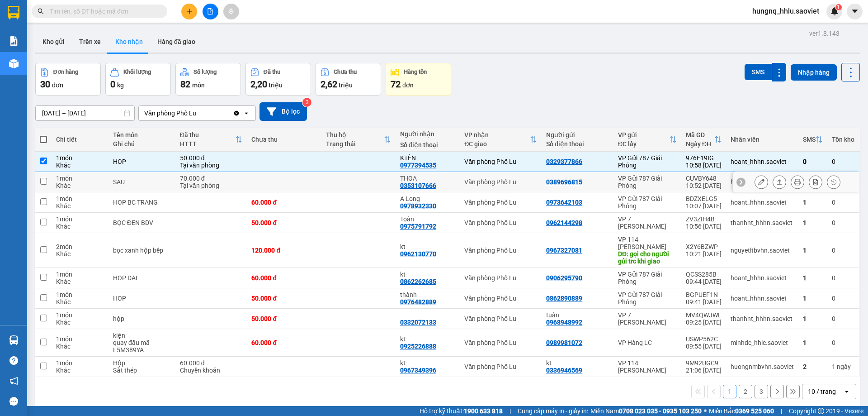 The height and width of the screenshot is (416, 868). Describe the element at coordinates (565, 162) in the screenshot. I see `div: 0329377866` at that location.